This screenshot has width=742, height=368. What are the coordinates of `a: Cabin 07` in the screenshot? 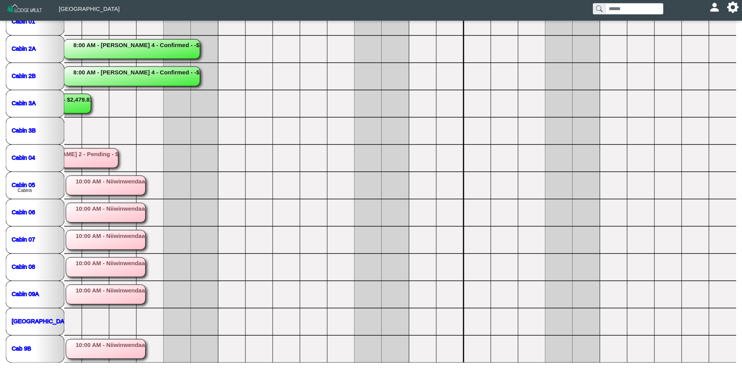 It's located at (23, 239).